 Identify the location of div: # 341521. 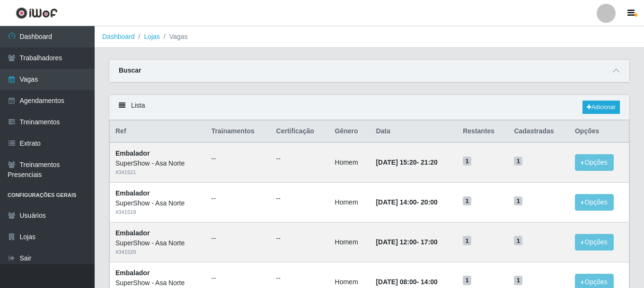
(158, 172).